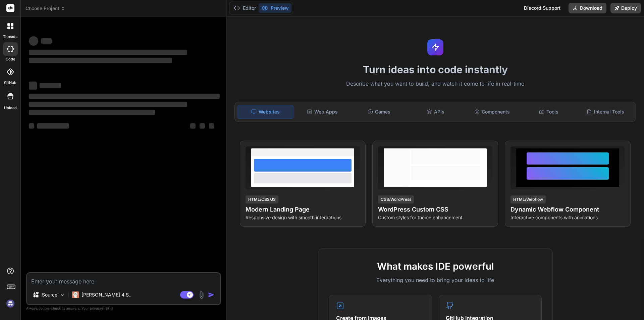  Describe the element at coordinates (50, 294) in the screenshot. I see `p: Source` at that location.